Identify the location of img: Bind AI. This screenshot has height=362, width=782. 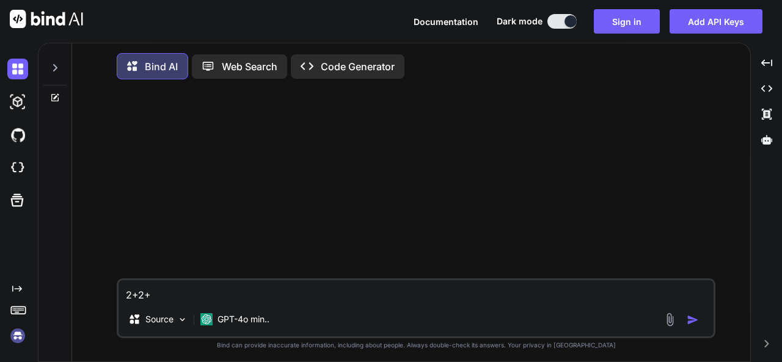
(46, 19).